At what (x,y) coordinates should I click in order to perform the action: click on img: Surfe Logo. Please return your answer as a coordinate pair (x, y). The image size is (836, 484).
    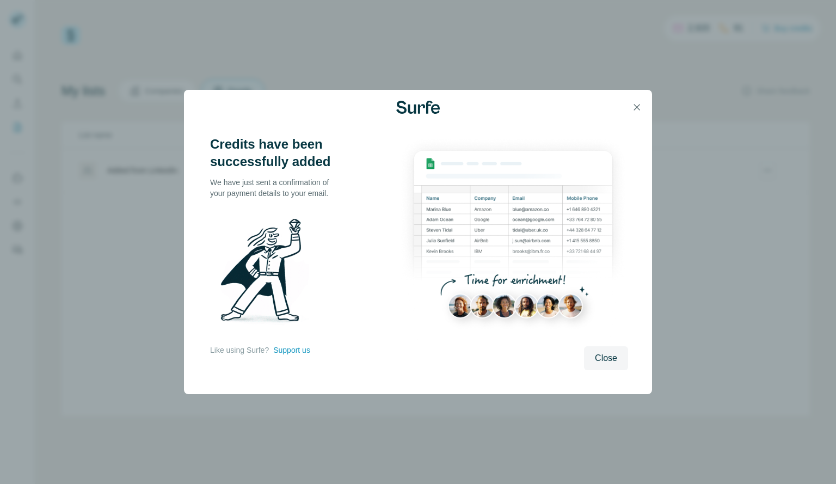
    Looking at the image, I should click on (418, 107).